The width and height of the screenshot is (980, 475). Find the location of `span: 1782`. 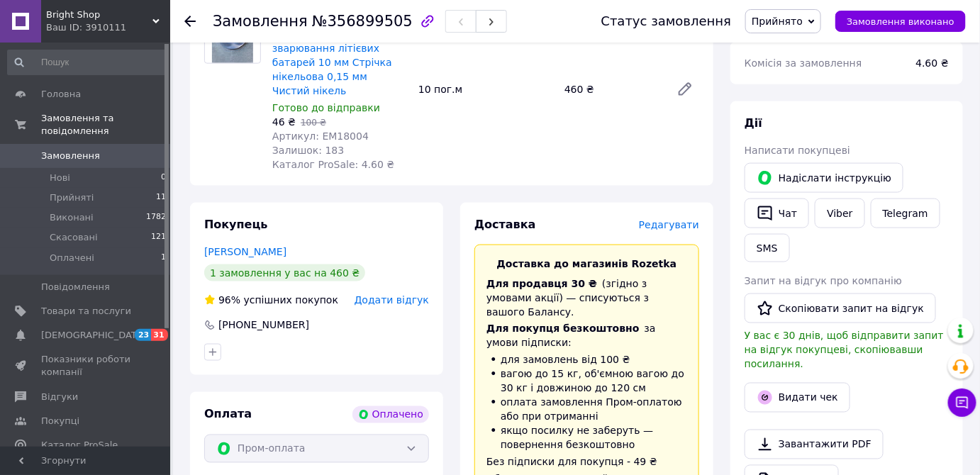

span: 1782 is located at coordinates (156, 218).